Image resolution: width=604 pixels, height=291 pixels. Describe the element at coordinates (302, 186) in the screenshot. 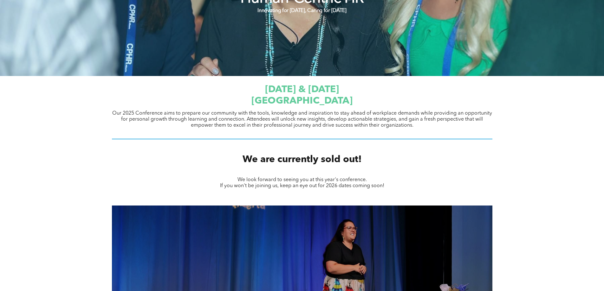

I see `span: If you won't be joining us, keep an eye out for 2026 dates coming soon!` at that location.